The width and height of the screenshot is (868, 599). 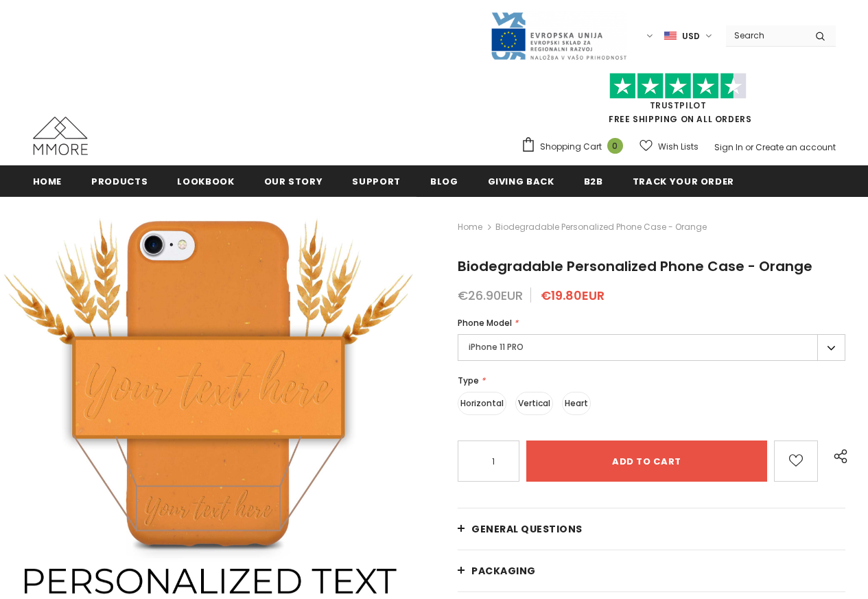 I want to click on a: General Questions, so click(x=651, y=529).